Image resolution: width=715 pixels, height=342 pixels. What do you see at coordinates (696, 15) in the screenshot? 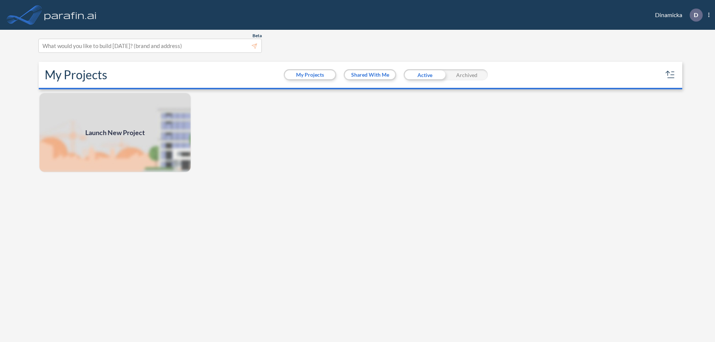
I see `p: D` at bounding box center [696, 15].